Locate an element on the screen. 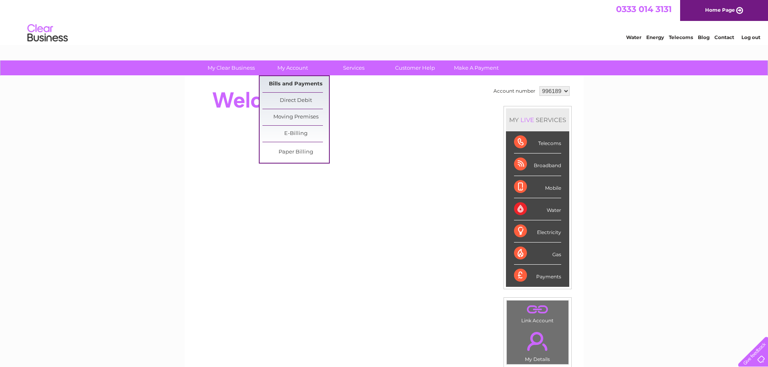 This screenshot has height=367, width=768. div: Electricity is located at coordinates (538, 231).